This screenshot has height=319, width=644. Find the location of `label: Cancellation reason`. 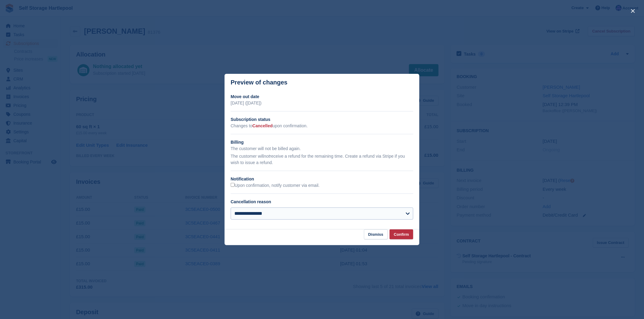

label: Cancellation reason is located at coordinates (251, 202).